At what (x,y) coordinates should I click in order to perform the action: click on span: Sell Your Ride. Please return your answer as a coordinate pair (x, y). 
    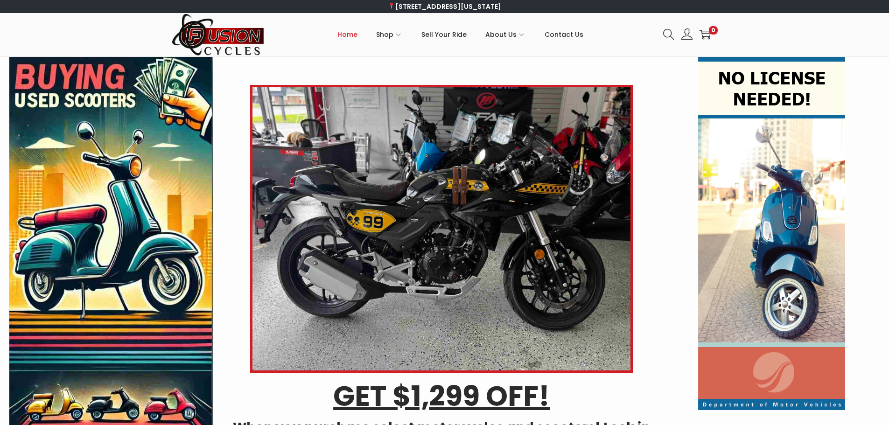
    Looking at the image, I should click on (444, 35).